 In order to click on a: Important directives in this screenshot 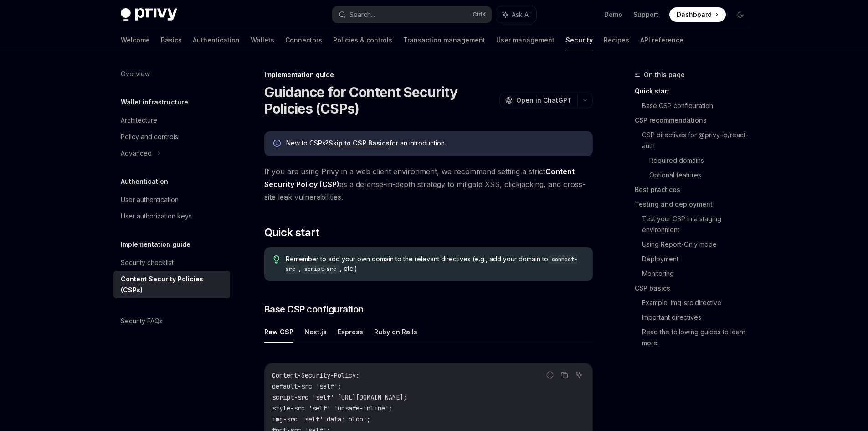, I will do `click(698, 317)`.